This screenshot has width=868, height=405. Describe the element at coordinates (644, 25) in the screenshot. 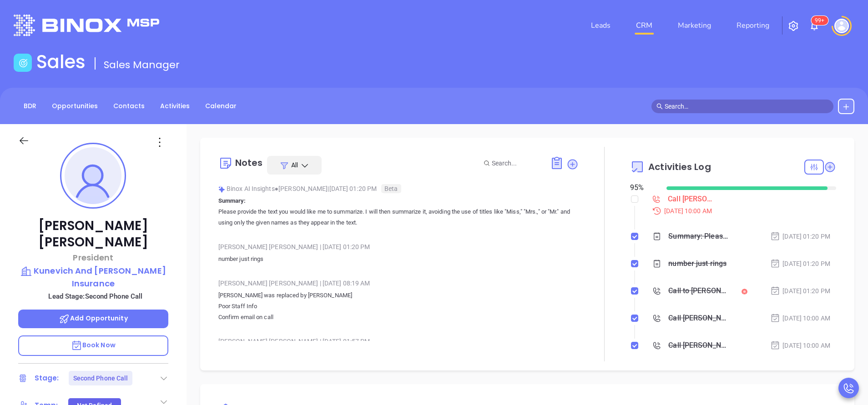

I see `a: CRM` at that location.